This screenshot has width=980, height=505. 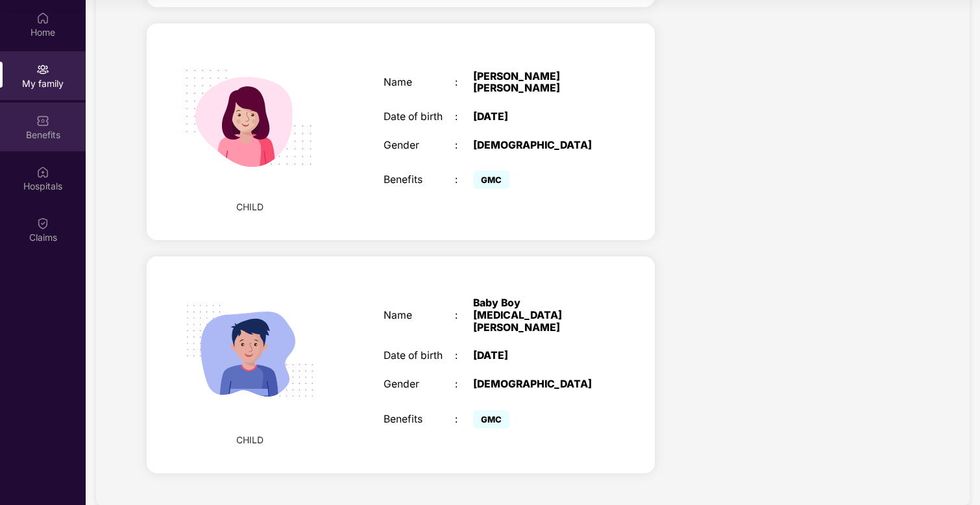 What do you see at coordinates (43, 172) in the screenshot?
I see `img: svg+xml;base64,PHN2ZyBpZD0iSG9zcGl0YWxzIiB4bWxucz0iaHR0cDovL3d3dy53My5vcmcvMjAwMC9zdmciIHdpZHRoPS...` at bounding box center [43, 172].